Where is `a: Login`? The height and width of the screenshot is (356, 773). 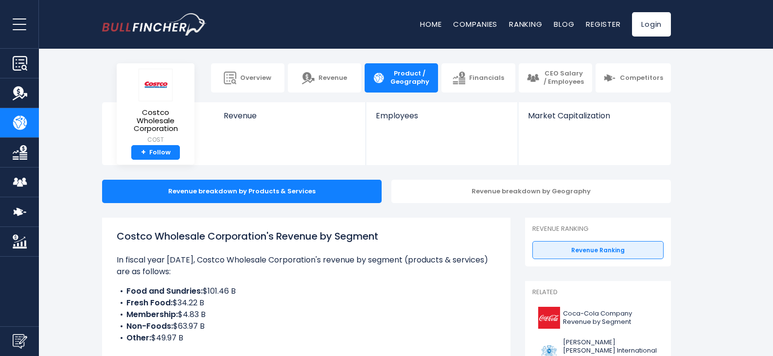 a: Login is located at coordinates (652, 24).